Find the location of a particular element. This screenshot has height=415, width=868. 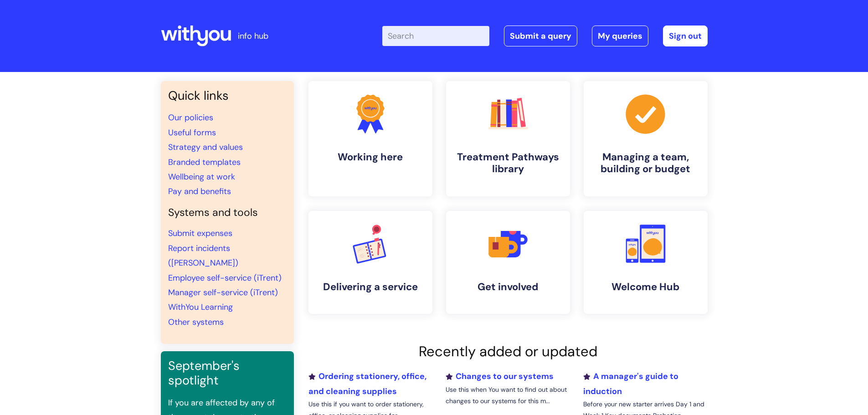

a: Our policies is located at coordinates (190, 118).